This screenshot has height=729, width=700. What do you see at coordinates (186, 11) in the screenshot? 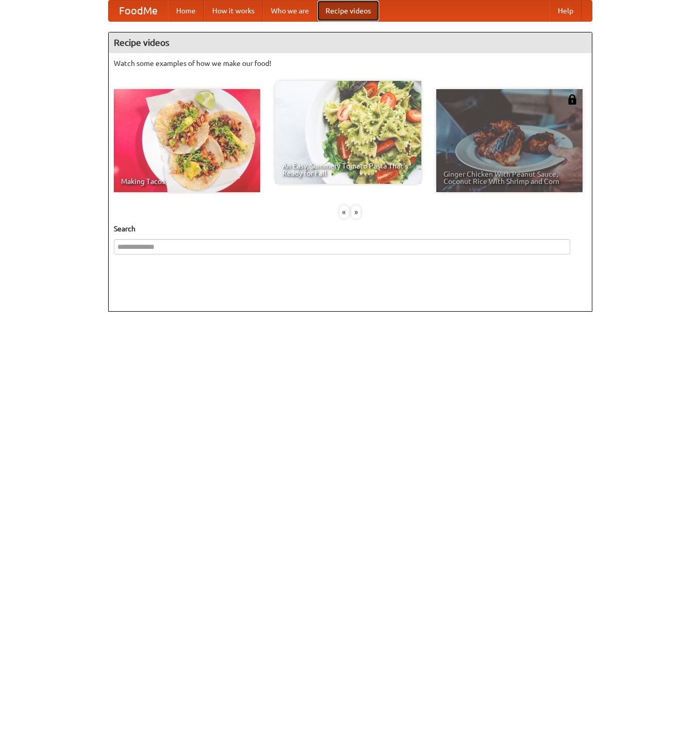
I see `a: Home` at bounding box center [186, 11].